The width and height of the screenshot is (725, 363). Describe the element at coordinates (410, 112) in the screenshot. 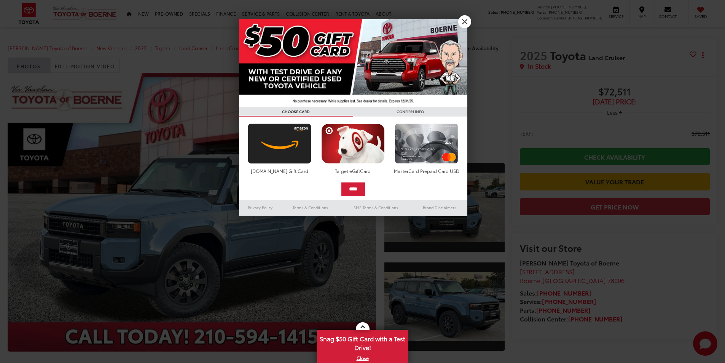

I see `h3: CONFIRM INFO` at that location.